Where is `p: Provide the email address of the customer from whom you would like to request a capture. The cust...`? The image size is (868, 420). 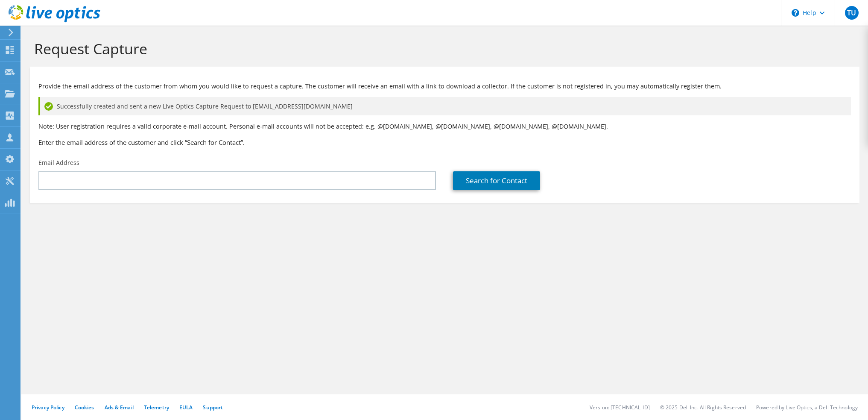
p: Provide the email address of the customer from whom you would like to request a capture. The cust... is located at coordinates (444, 86).